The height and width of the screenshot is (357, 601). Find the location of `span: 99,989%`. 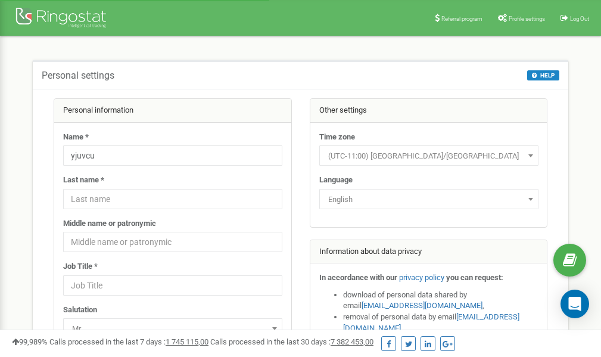

span: 99,989% is located at coordinates (30, 341).